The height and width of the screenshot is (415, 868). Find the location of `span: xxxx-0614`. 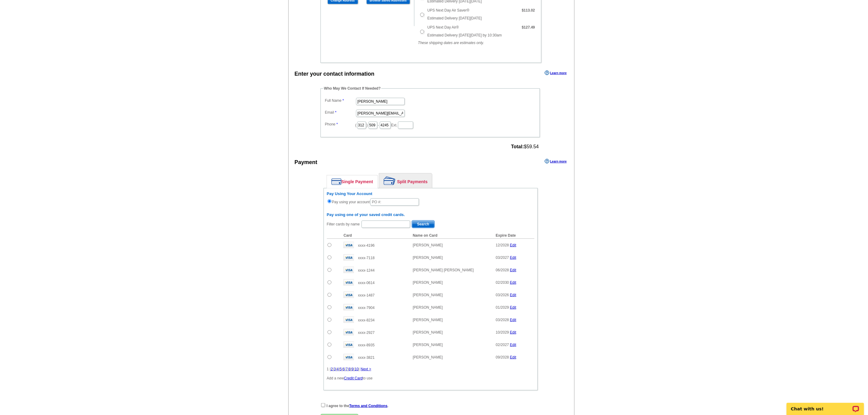

span: xxxx-0614 is located at coordinates (366, 283).